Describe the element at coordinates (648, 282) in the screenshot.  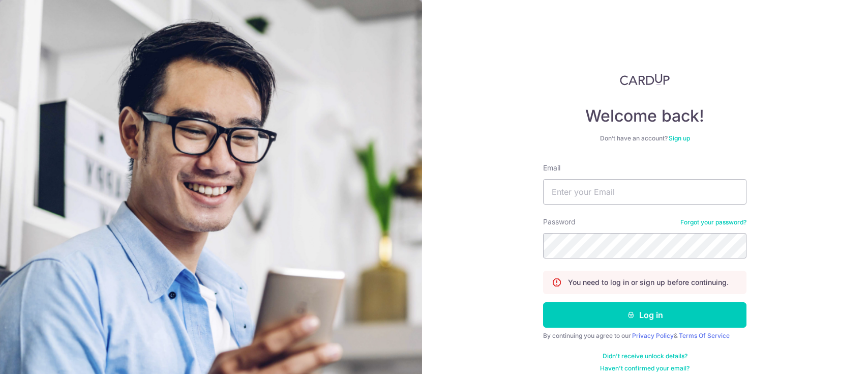
I see `p: You need to log in or sign up before continuing.` at that location.